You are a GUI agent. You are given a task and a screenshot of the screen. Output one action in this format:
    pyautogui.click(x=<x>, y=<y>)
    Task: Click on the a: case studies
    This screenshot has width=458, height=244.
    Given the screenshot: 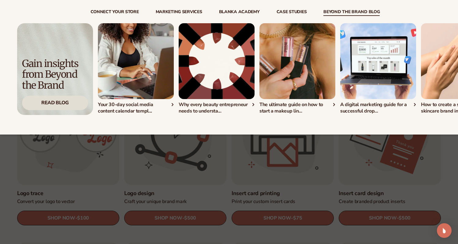 What is the action you would take?
    pyautogui.click(x=292, y=13)
    